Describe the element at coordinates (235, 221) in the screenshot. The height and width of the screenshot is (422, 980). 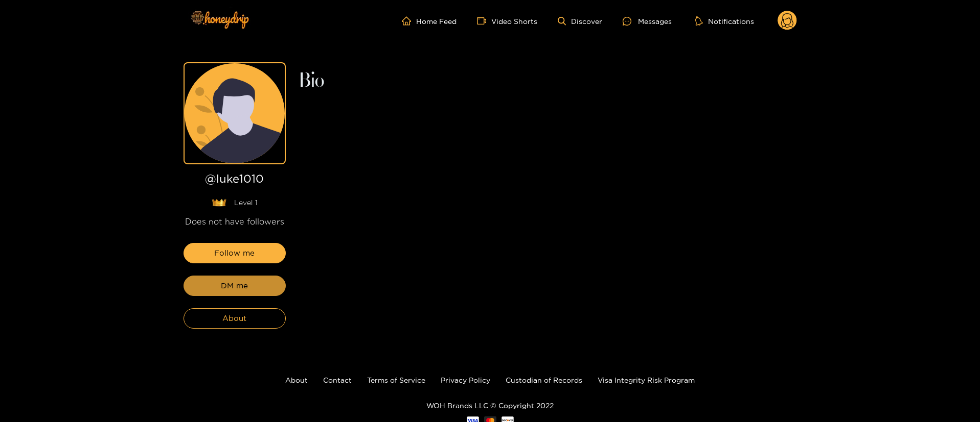
I see `div: Does not have followers` at that location.